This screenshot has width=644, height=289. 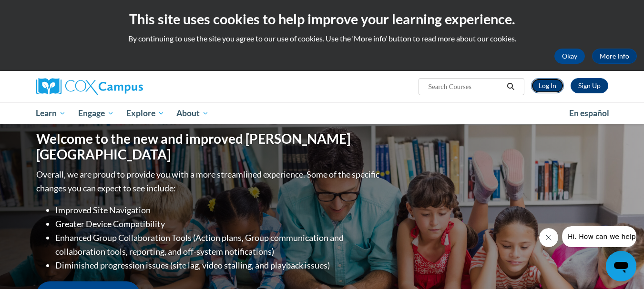 I want to click on h2: This site uses cookies to help improve your learning experience., so click(x=322, y=19).